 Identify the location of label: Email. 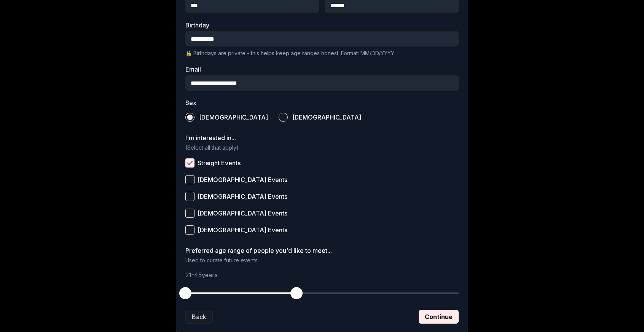
(322, 69).